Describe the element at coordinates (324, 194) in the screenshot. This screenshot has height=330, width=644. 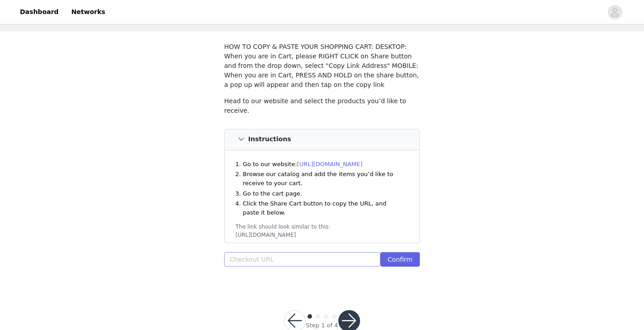
I see `li: Go to the cart page.` at that location.